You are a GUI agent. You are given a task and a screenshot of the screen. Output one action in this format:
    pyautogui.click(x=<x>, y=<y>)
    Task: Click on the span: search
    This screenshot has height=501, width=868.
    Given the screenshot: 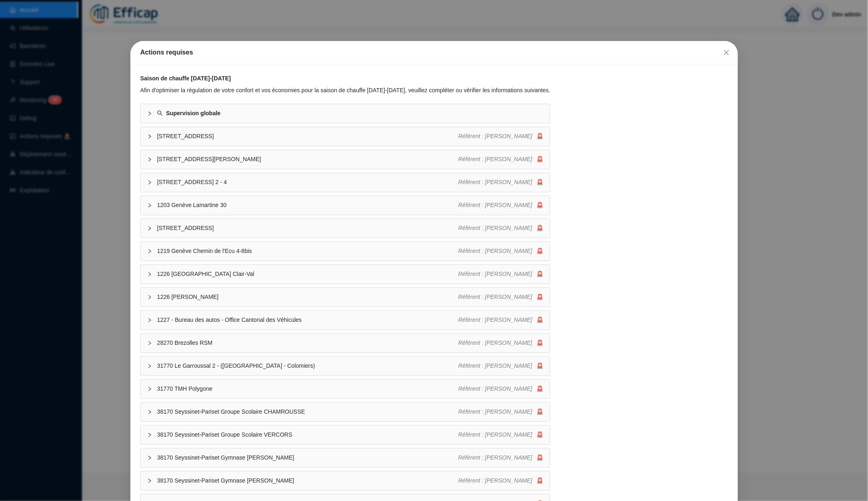 What is the action you would take?
    pyautogui.click(x=160, y=113)
    